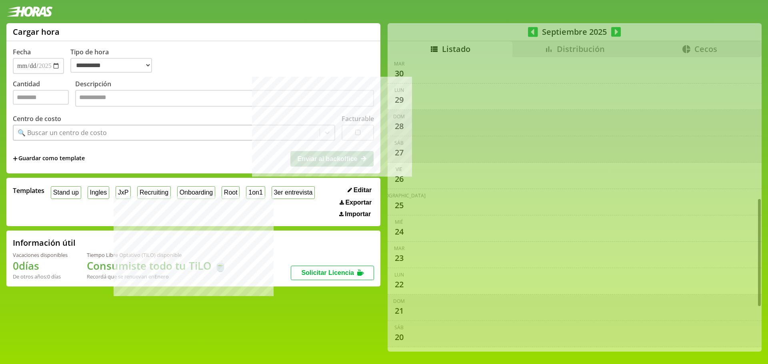 This screenshot has width=768, height=364. What do you see at coordinates (196, 192) in the screenshot?
I see `button: Onboarding` at bounding box center [196, 192].